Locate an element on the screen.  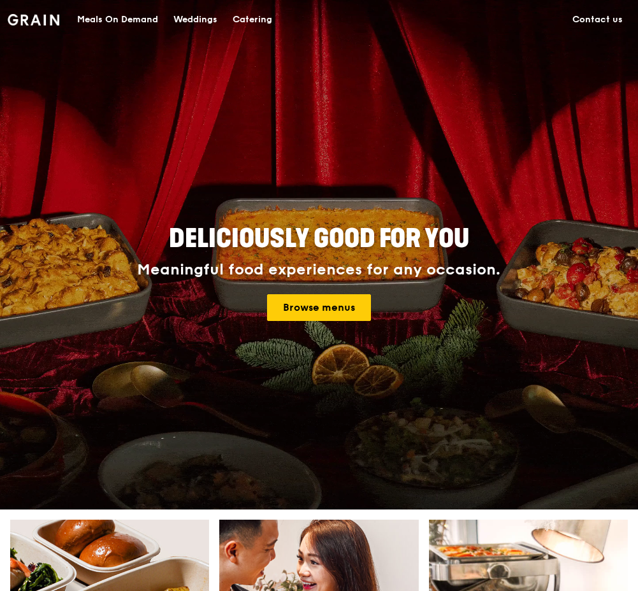
div: Meals On Demand is located at coordinates (117, 20).